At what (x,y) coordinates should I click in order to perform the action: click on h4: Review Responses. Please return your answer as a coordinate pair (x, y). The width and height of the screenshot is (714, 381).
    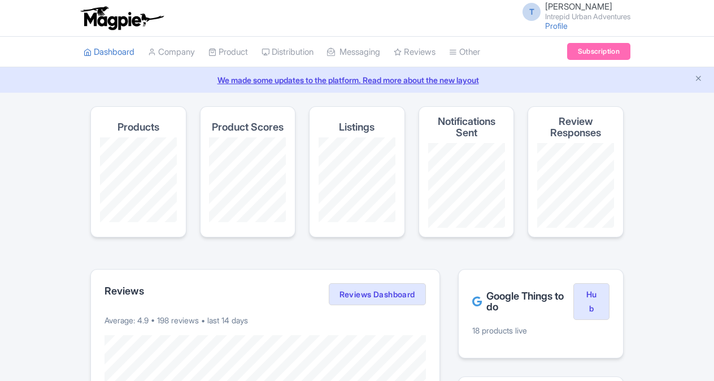
    Looking at the image, I should click on (576, 127).